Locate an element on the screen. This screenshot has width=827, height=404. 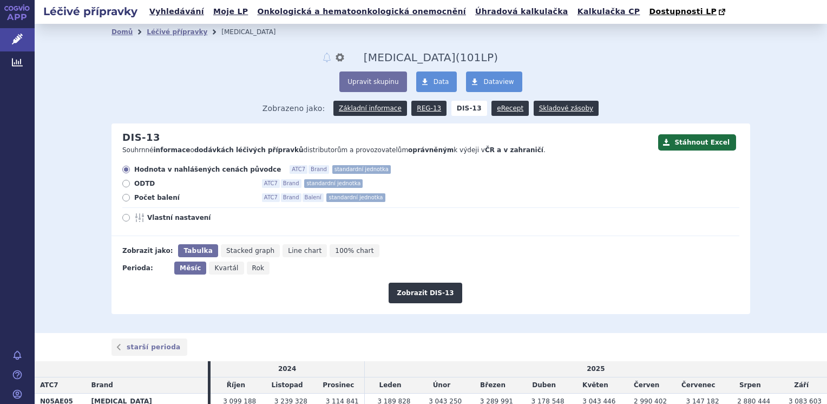
span: Lurasidone is located at coordinates (410, 57).